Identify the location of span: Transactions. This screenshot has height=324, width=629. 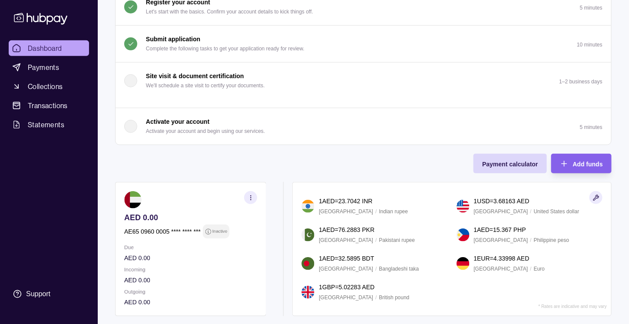
(48, 106).